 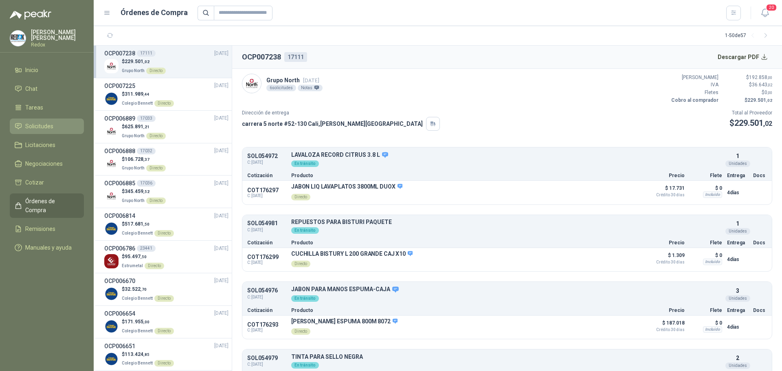 What do you see at coordinates (137, 322) in the screenshot?
I see `span: 171.955` at bounding box center [137, 322].